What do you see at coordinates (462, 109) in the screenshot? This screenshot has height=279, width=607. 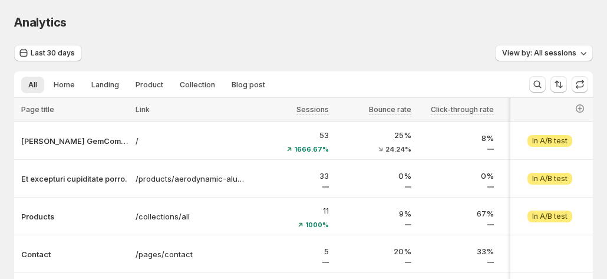 I see `span: Click-through rate` at bounding box center [462, 109].